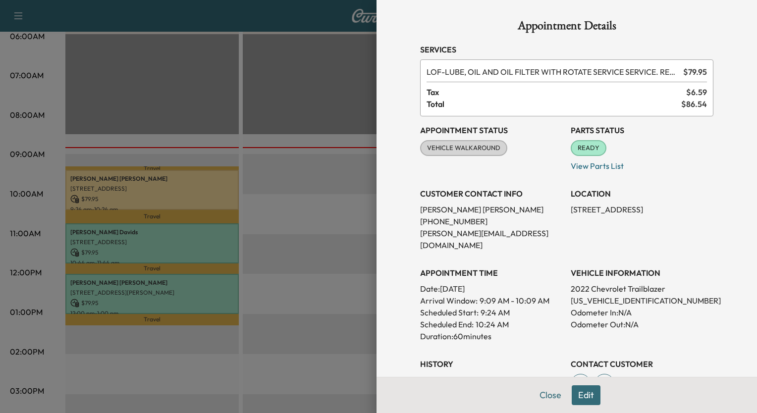 The width and height of the screenshot is (757, 413). I want to click on h3: History, so click(491, 364).